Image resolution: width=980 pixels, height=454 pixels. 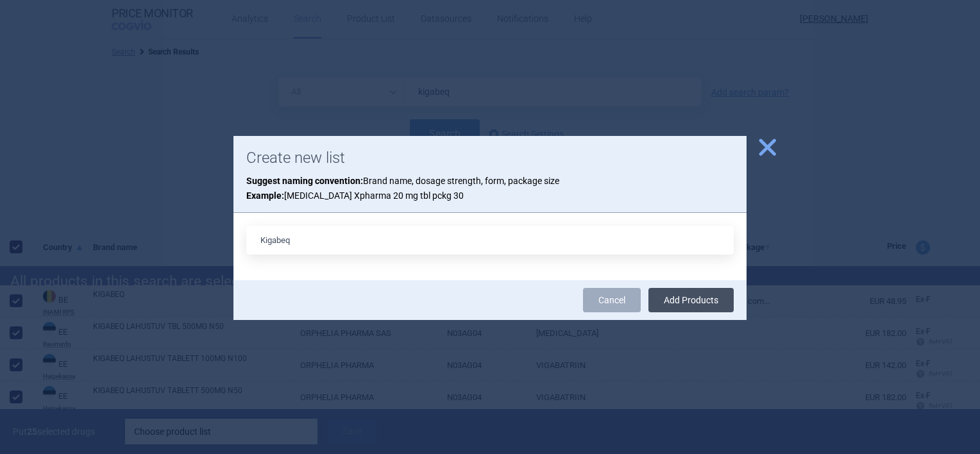 I want to click on h1: Create new list, so click(x=490, y=158).